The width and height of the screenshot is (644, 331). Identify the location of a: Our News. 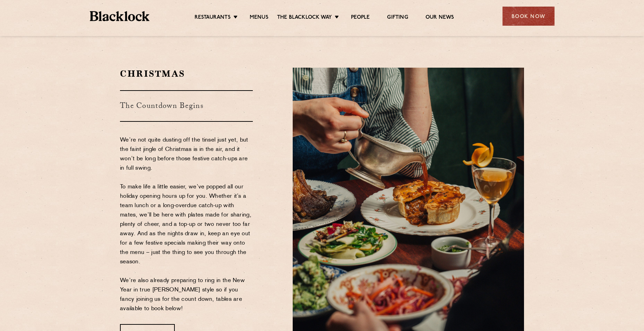
(440, 18).